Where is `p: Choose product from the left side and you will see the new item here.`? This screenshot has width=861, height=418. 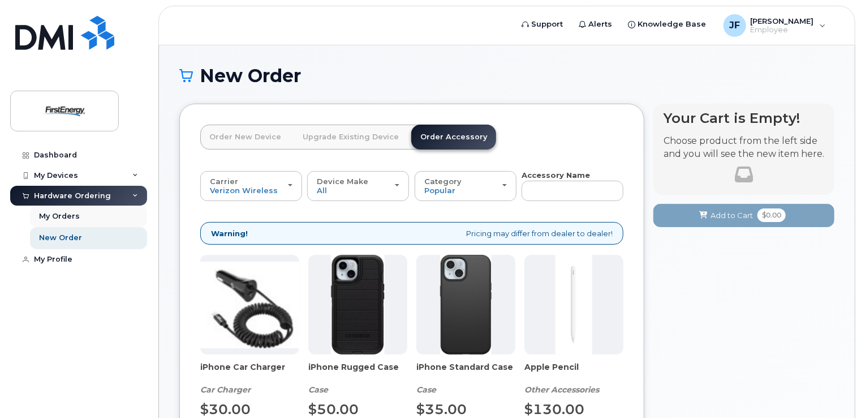
p: Choose product from the left side and you will see the new item here. is located at coordinates (744, 148).